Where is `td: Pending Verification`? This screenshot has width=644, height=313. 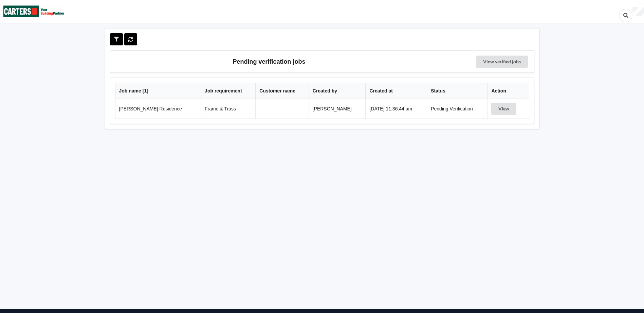 td: Pending Verification is located at coordinates (457, 109).